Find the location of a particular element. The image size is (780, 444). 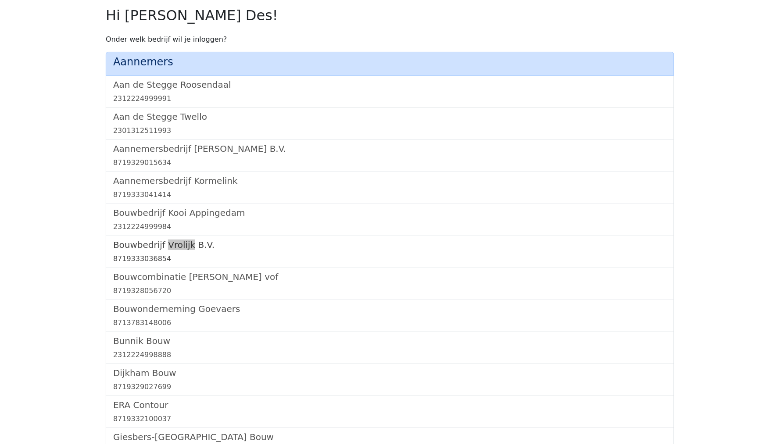

a: Aannemersbedrijf Kormelink8719333041414 is located at coordinates (390, 188).